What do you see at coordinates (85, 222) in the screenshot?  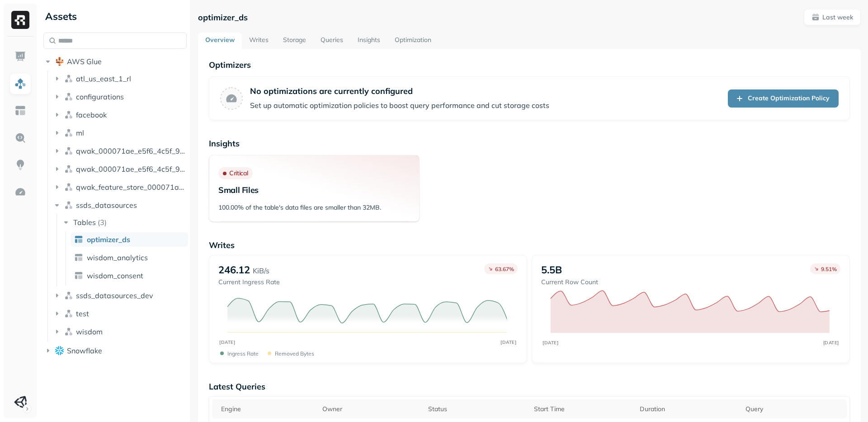 I see `span: Tables` at bounding box center [85, 222].